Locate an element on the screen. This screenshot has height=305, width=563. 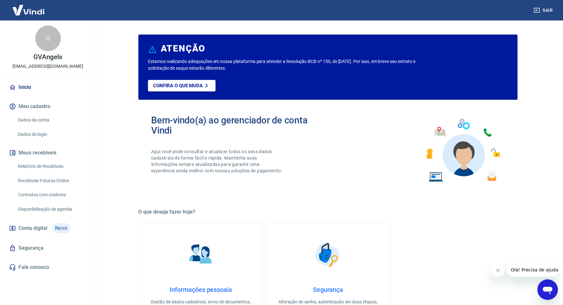
a: Dados da conta is located at coordinates (52, 120).